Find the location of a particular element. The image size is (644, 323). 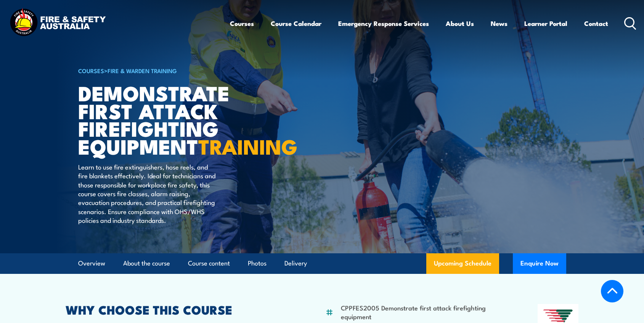

a: Upcoming Schedule is located at coordinates (462, 264).